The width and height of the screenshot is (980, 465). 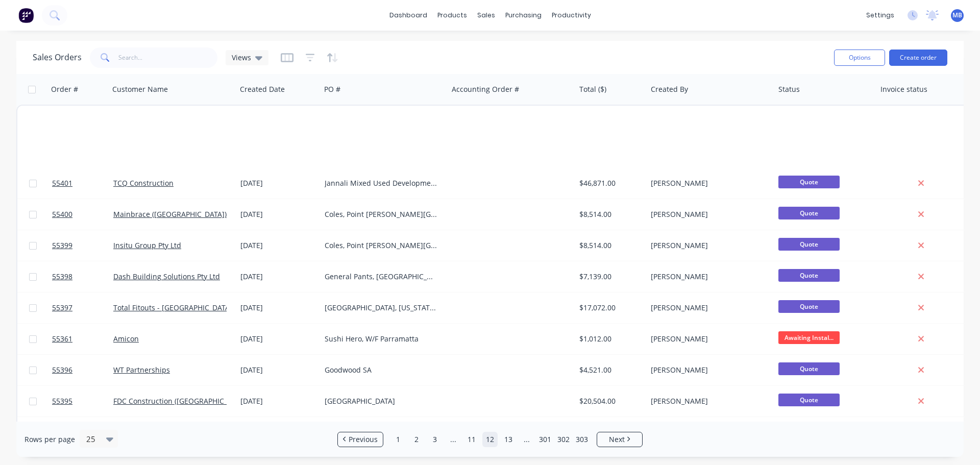 What do you see at coordinates (616, 439) in the screenshot?
I see `span: Next` at bounding box center [616, 439].